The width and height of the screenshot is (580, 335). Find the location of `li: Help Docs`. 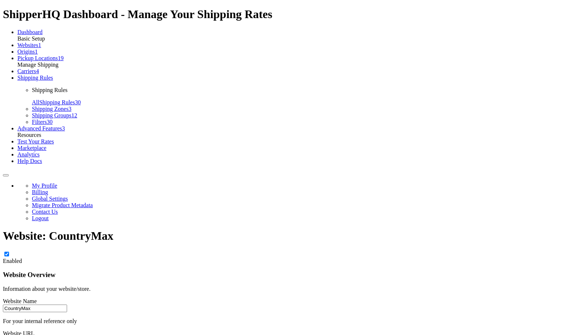

li: Help Docs is located at coordinates (297, 161).